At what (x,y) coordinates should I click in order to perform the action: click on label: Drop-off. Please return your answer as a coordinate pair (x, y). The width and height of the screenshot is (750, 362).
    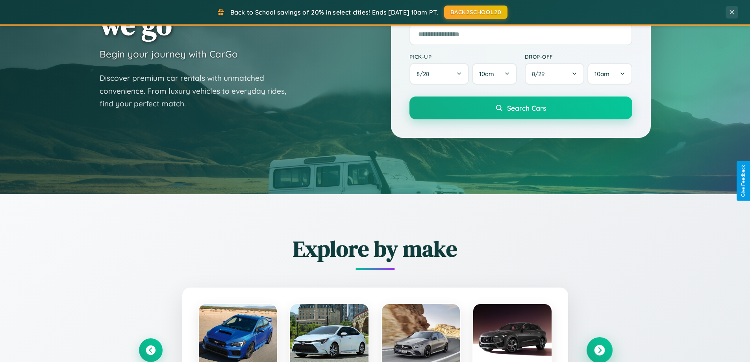
    Looking at the image, I should click on (578, 56).